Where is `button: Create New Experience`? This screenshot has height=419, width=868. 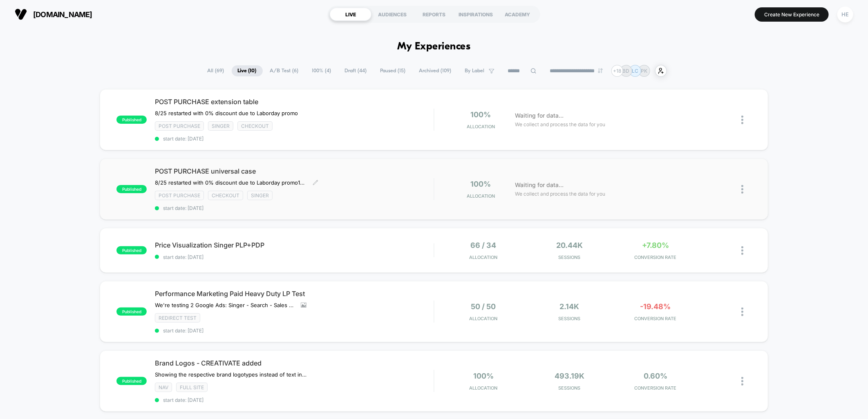 button: Create New Experience is located at coordinates (792, 14).